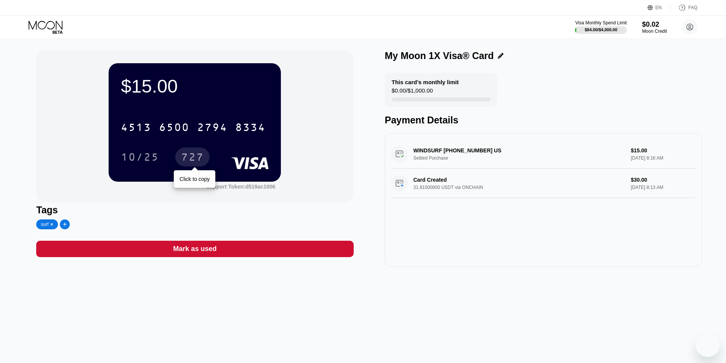 The image size is (726, 363). What do you see at coordinates (425, 82) in the screenshot?
I see `div: This card’s monthly limit` at bounding box center [425, 82].